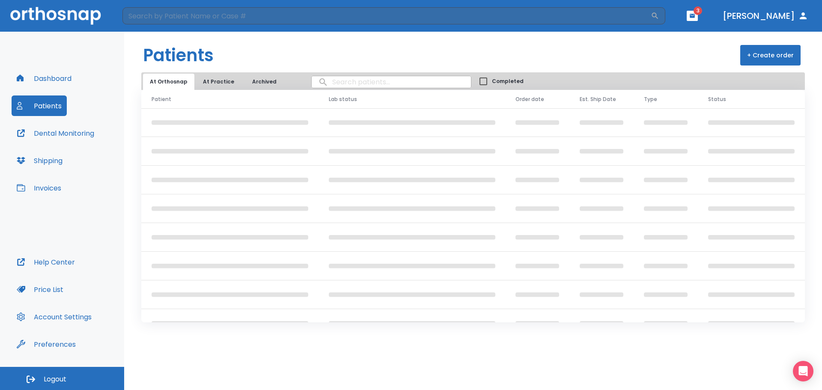 This screenshot has width=822, height=390. Describe the element at coordinates (507, 81) in the screenshot. I see `span: Completed` at that location.